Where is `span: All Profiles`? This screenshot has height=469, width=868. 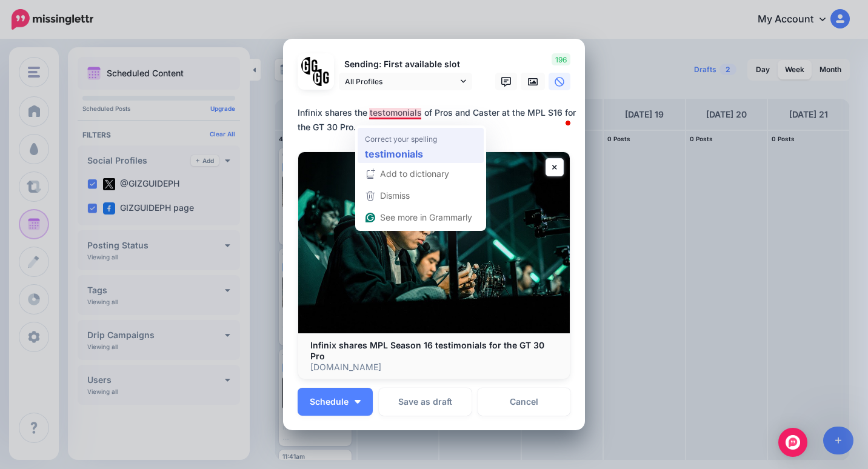
span: All Profiles is located at coordinates (402, 81).